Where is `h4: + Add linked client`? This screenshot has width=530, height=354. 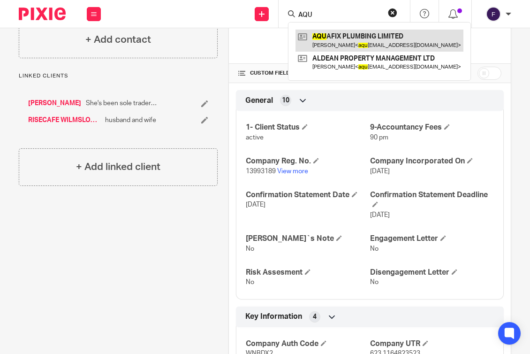 h4: + Add linked client is located at coordinates (118, 167).